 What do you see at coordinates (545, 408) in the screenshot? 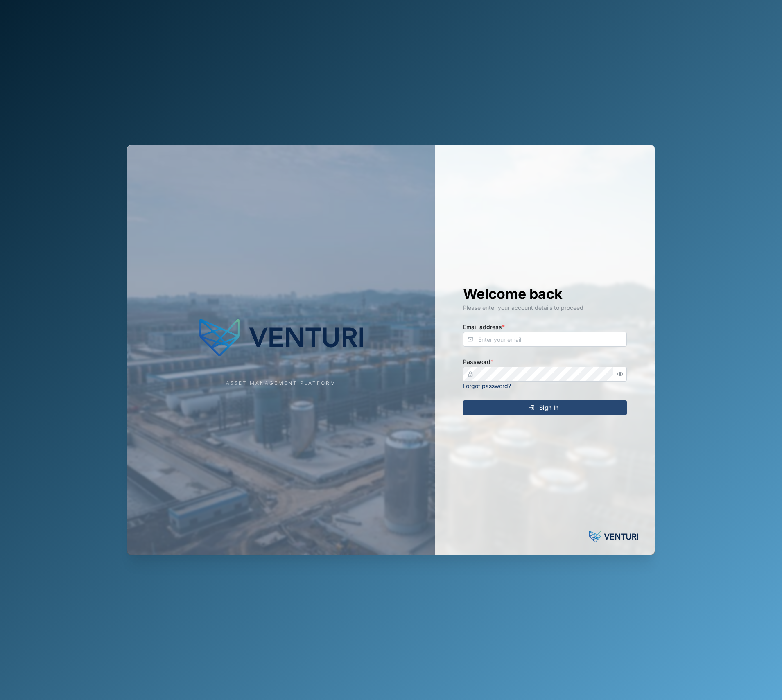
I see `button: Sign In` at bounding box center [545, 408].